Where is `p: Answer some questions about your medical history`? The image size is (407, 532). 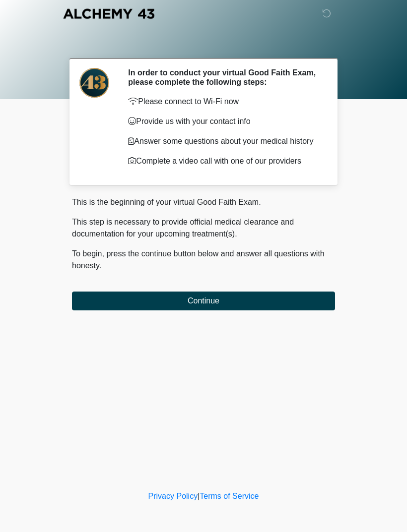
p: Answer some questions about your medical history is located at coordinates (224, 141).